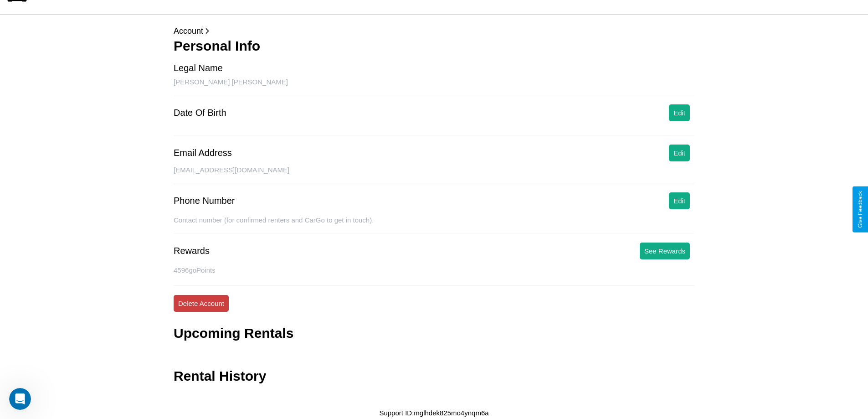 The width and height of the screenshot is (868, 419). Describe the element at coordinates (434, 46) in the screenshot. I see `h3: Personal Info` at that location.